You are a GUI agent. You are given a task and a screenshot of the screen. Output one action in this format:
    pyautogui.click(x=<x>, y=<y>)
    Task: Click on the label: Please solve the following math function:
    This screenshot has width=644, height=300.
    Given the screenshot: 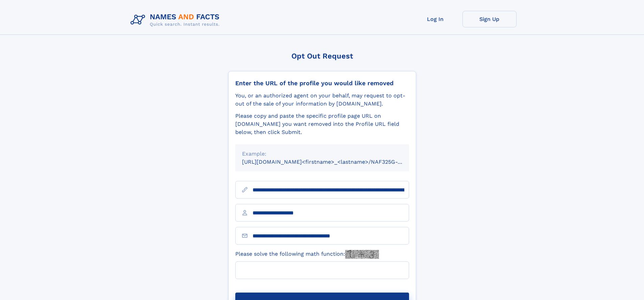 What is the action you would take?
    pyautogui.click(x=307, y=254)
    